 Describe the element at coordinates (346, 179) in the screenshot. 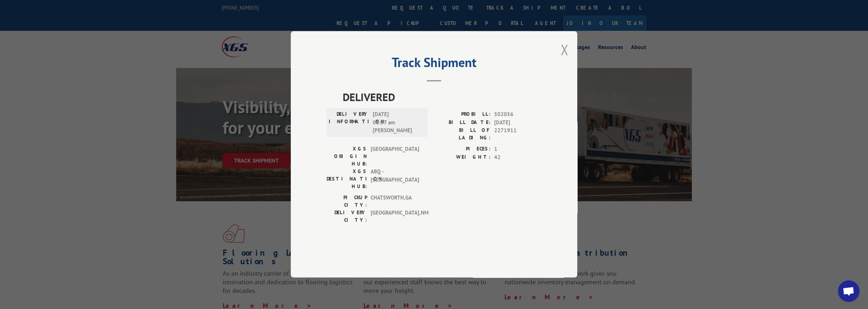

I see `label: XGS DESTINATION HUB:` at that location.